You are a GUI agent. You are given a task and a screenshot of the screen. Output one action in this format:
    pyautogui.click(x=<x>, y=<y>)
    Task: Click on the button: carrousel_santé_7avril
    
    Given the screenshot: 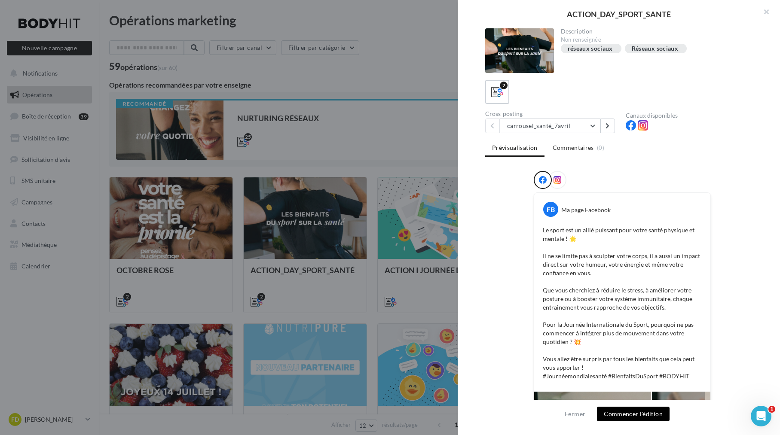 What is the action you would take?
    pyautogui.click(x=550, y=126)
    